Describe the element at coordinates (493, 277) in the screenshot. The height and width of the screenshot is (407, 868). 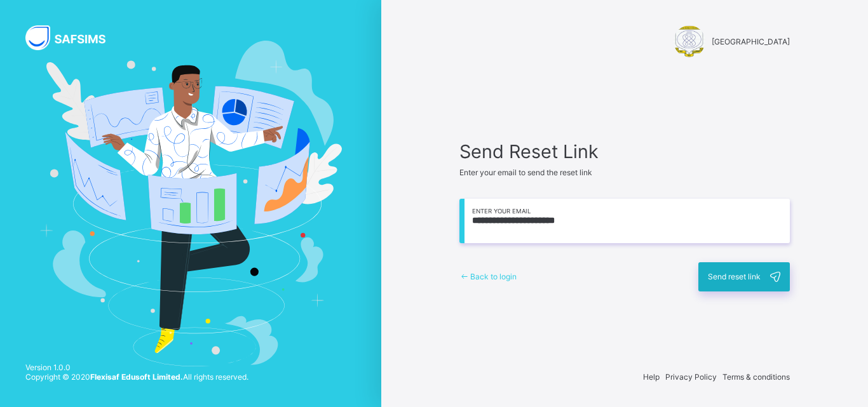
I see `span: Back to login` at that location.